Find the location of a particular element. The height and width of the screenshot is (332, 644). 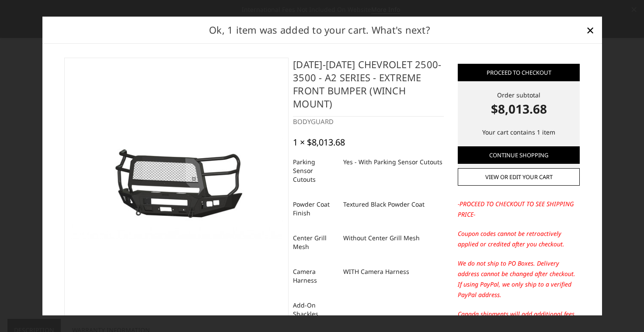

dt: Parking Sensor Cutouts is located at coordinates (315, 171).